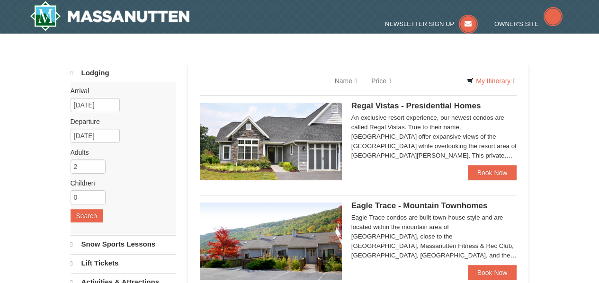  Describe the element at coordinates (416, 106) in the screenshot. I see `span: Regal Vistas - Presidential Homes` at that location.